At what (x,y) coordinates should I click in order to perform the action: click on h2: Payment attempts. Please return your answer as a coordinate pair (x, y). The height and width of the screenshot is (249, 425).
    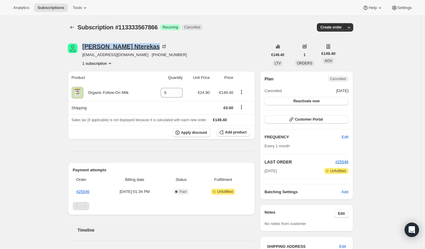
    Looking at the image, I should click on (161, 170).